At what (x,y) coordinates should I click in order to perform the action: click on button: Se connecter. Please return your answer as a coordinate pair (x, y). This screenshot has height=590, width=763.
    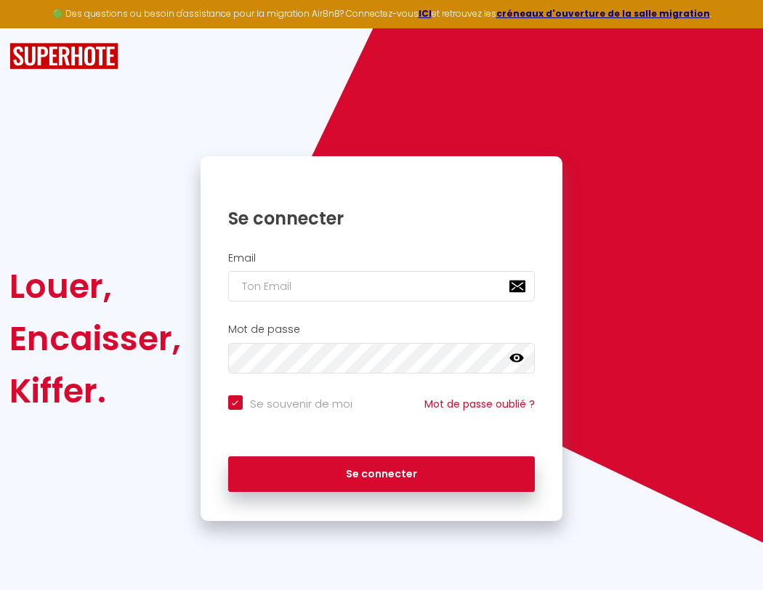
    Looking at the image, I should click on (381, 474).